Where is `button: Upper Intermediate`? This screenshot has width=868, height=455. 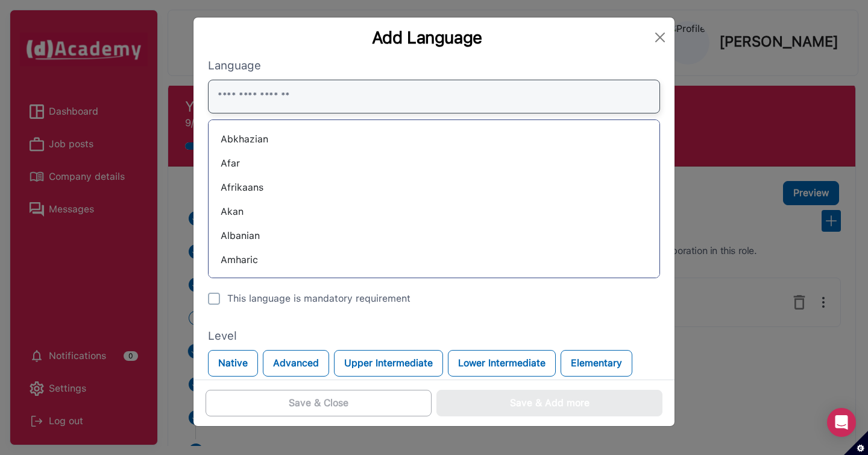 button: Upper Intermediate is located at coordinates (388, 363).